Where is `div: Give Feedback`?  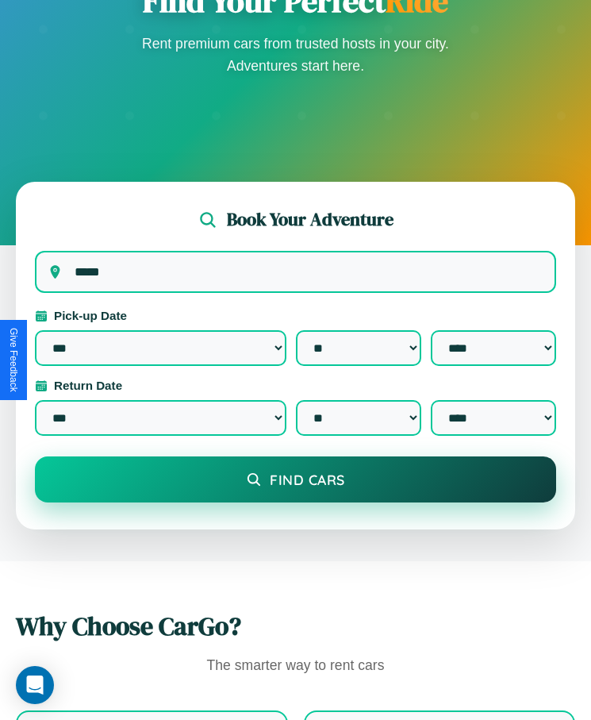
div: Give Feedback is located at coordinates (13, 360).